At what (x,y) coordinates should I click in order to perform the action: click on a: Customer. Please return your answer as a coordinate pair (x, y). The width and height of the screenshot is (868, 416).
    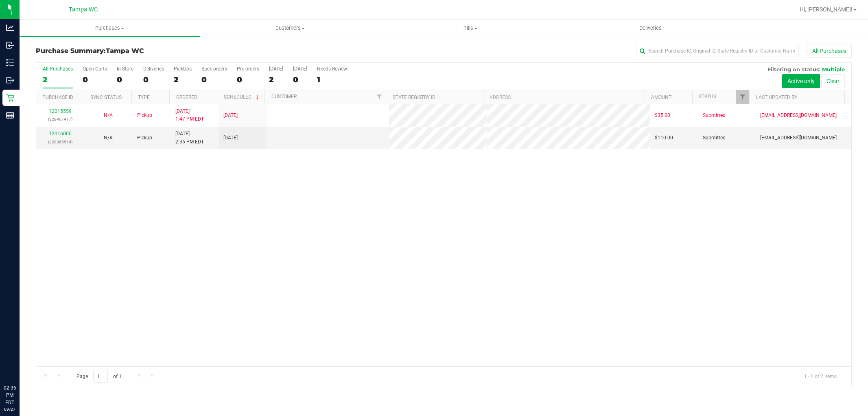
    Looking at the image, I should click on (284, 96).